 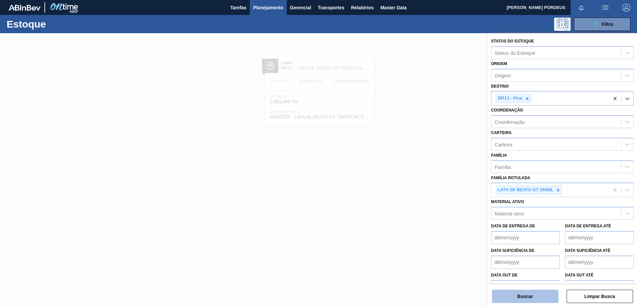 What do you see at coordinates (512, 41) in the screenshot?
I see `label: Status do Estoque` at bounding box center [512, 41].